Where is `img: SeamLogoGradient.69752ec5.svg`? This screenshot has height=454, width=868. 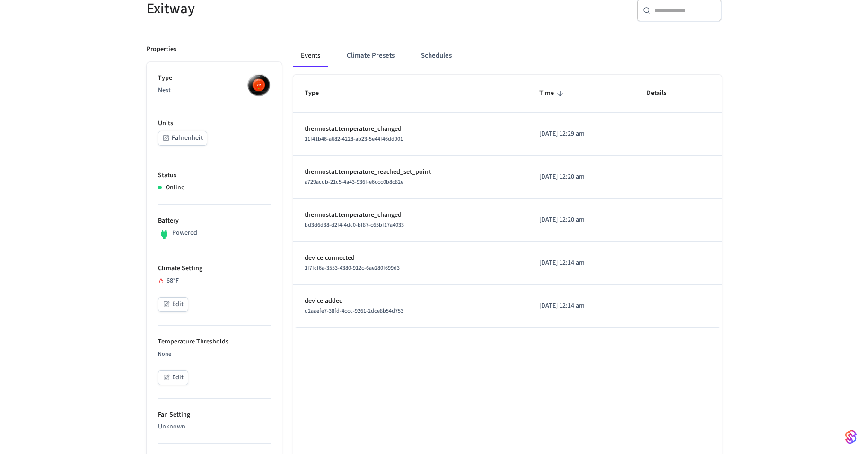
img: SeamLogoGradient.69752ec5.svg is located at coordinates (851, 437).